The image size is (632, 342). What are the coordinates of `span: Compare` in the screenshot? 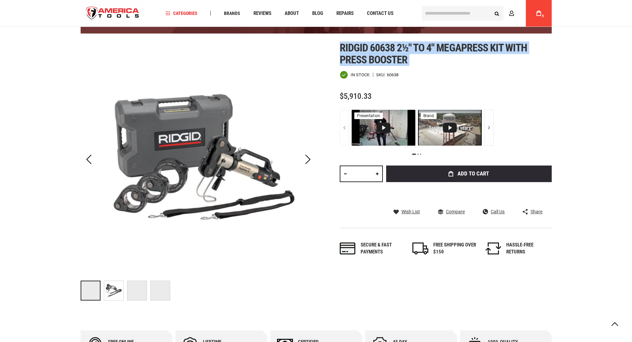 It's located at (455, 212).